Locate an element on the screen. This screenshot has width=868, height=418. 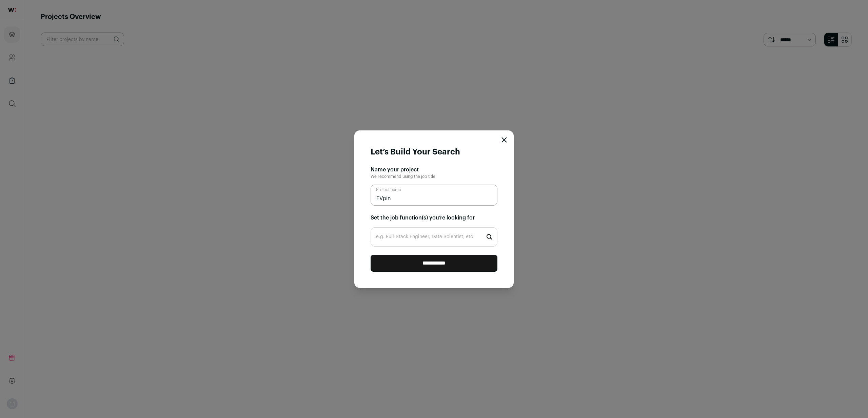
h1: Let’s Build Your Search is located at coordinates (415, 152).